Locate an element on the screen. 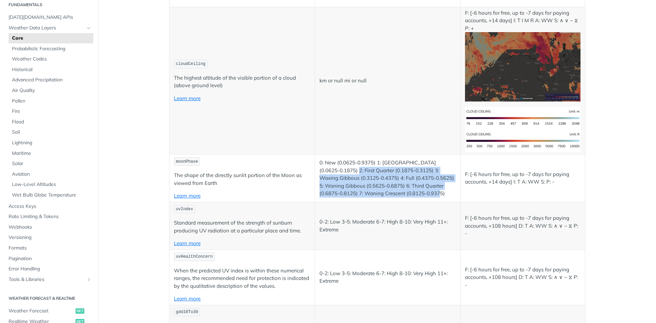 This screenshot has width=656, height=323. a: Rate Limiting & Tokens is located at coordinates (49, 217).